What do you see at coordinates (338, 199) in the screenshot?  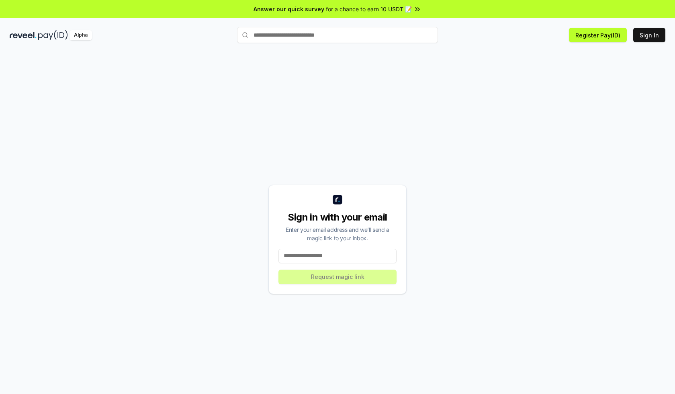 I see `img: logo_small` at bounding box center [338, 199].